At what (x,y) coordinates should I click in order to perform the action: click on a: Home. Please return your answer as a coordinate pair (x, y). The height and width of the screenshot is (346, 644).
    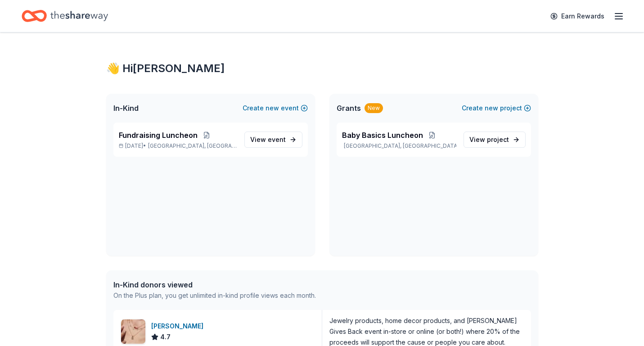
    Looking at the image, I should click on (65, 16).